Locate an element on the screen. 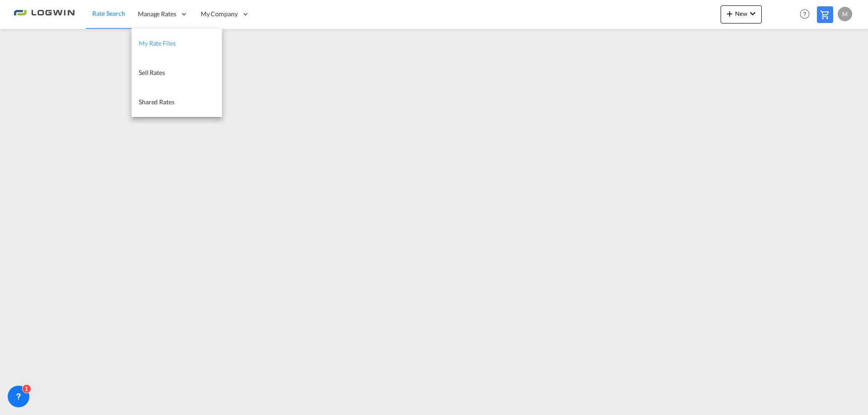 The height and width of the screenshot is (415, 868). span: My Rate Files is located at coordinates (157, 43).